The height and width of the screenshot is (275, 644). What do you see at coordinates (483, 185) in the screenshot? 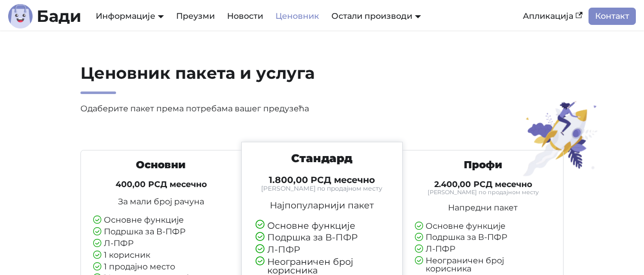
I see `h4: 2.400,00 РСД месечно` at bounding box center [483, 185].